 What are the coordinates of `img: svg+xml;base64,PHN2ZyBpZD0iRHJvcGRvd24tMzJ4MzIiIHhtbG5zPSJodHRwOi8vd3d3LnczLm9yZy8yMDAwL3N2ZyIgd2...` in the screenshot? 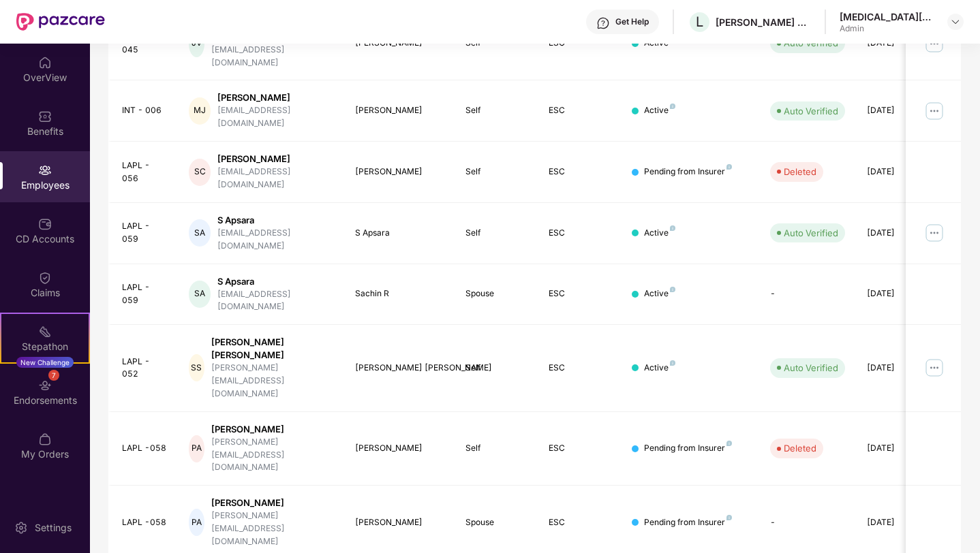 It's located at (955, 22).